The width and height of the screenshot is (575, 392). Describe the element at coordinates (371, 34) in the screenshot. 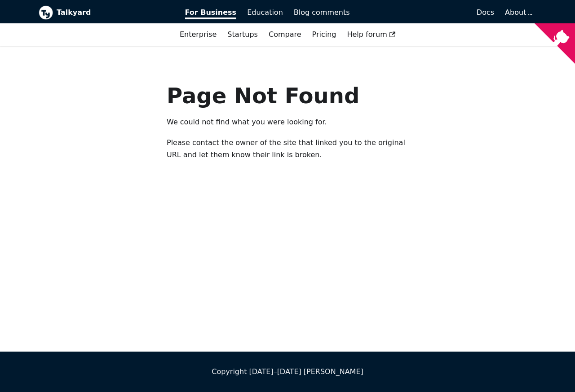

I see `span: Help forum` at that location.